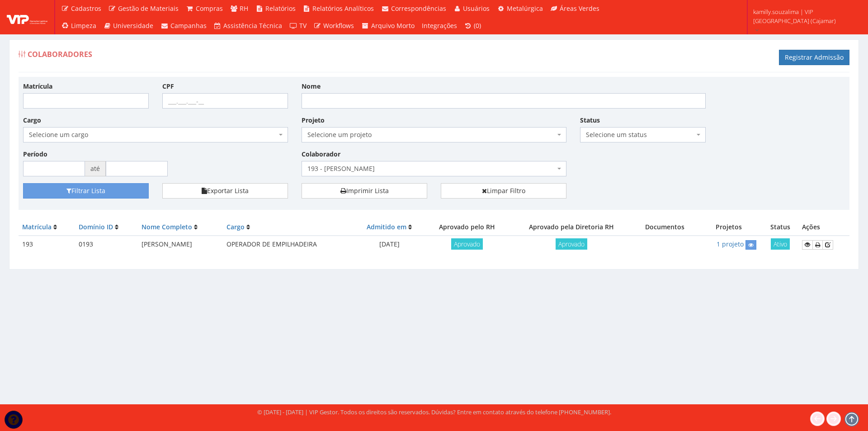 The height and width of the screenshot is (431, 868). Describe the element at coordinates (86, 8) in the screenshot. I see `span: Cadastros` at that location.